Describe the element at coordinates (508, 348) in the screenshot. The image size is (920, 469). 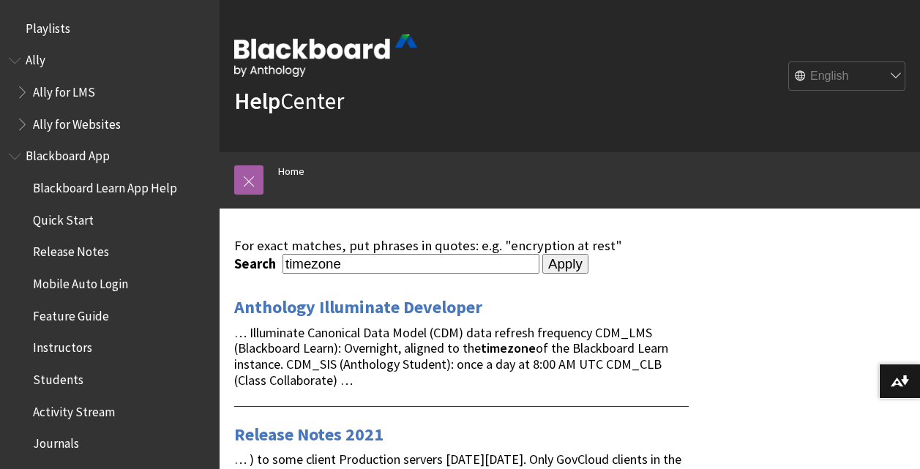
I see `strong: timezone` at that location.